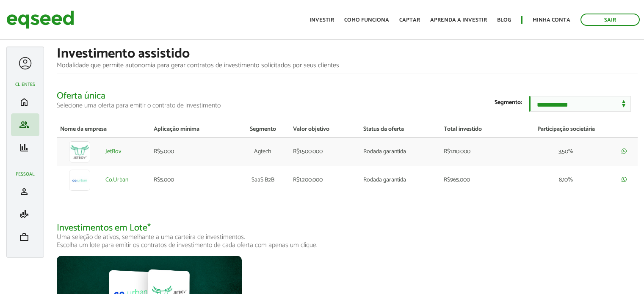 The height and width of the screenshot is (294, 644). I want to click on h2: Clientes, so click(25, 85).